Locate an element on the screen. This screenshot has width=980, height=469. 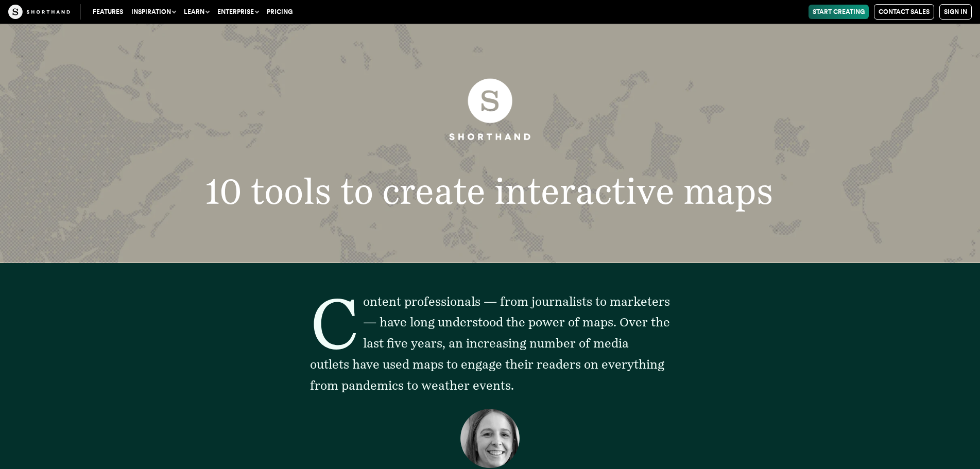
button: Inspiration is located at coordinates (154, 12).